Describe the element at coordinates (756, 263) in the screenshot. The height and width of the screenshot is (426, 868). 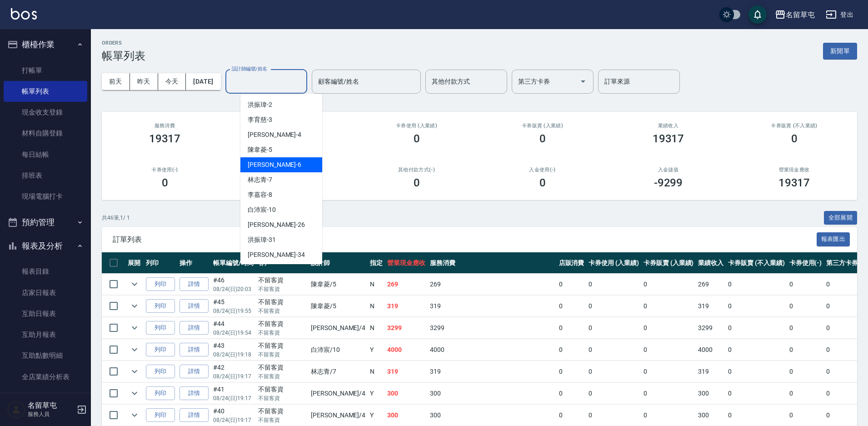
I see `th: 卡券販賣 (不入業績)` at that location.